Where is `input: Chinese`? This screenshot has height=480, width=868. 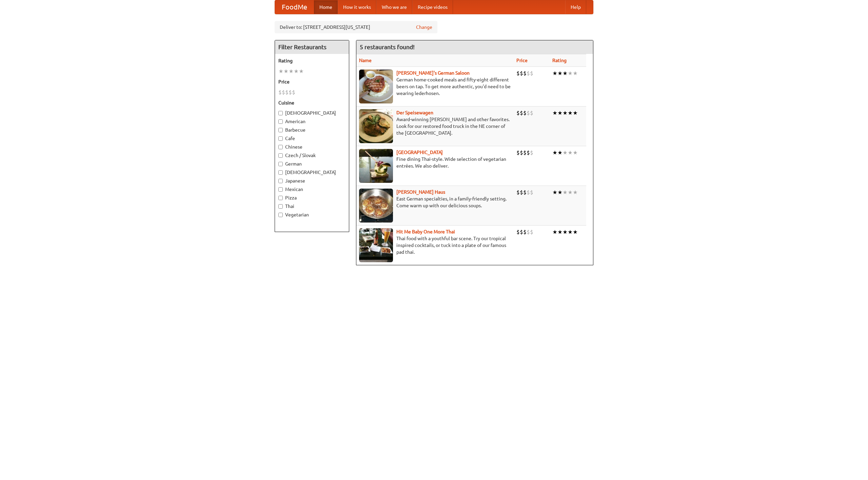
input: Chinese is located at coordinates (281, 147).